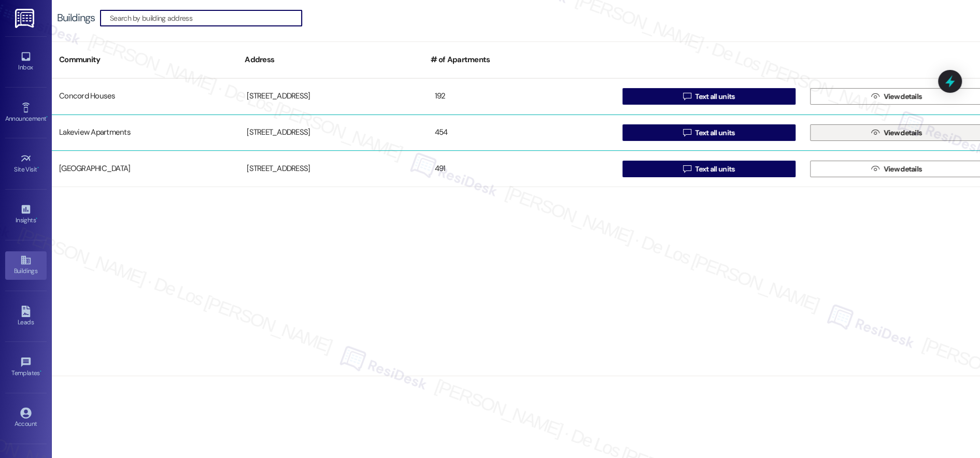 The height and width of the screenshot is (458, 980). What do you see at coordinates (25, 18) in the screenshot?
I see `img: ResiDesk Logo` at bounding box center [25, 18].